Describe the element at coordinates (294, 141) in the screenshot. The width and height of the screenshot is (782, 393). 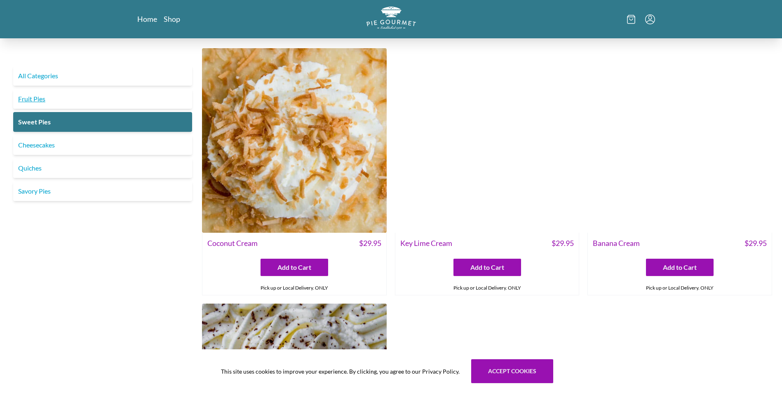
I see `img: Coconut Cream` at that location.